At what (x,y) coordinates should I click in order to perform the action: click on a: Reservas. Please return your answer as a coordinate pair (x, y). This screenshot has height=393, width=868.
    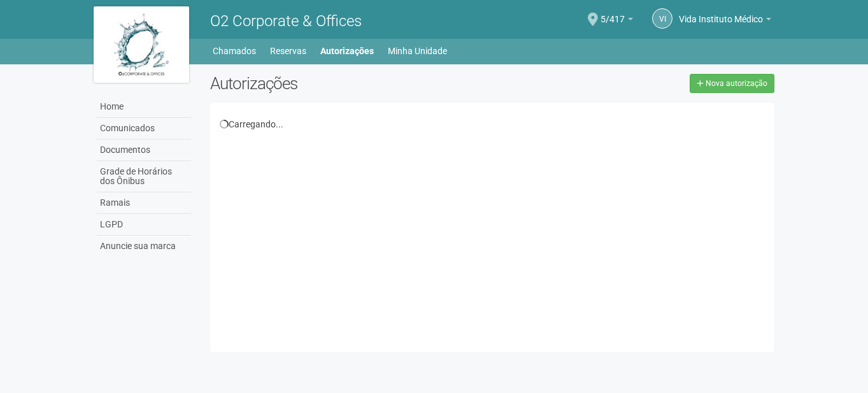
    Looking at the image, I should click on (288, 51).